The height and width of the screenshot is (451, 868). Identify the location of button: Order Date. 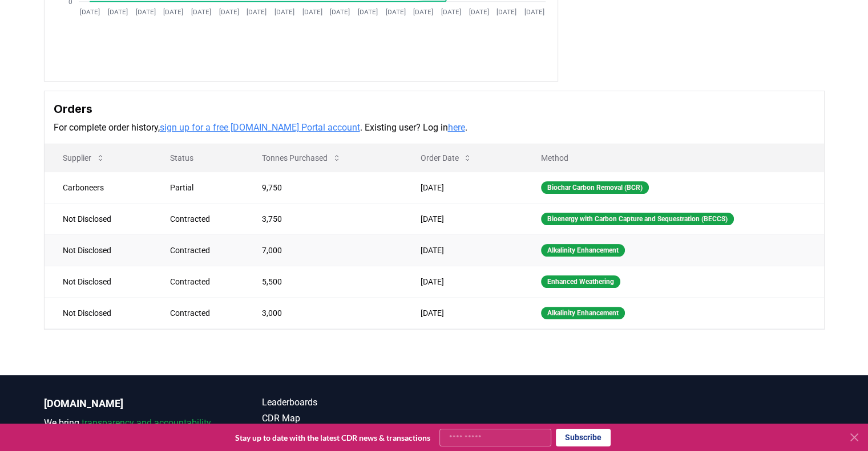
(445, 158).